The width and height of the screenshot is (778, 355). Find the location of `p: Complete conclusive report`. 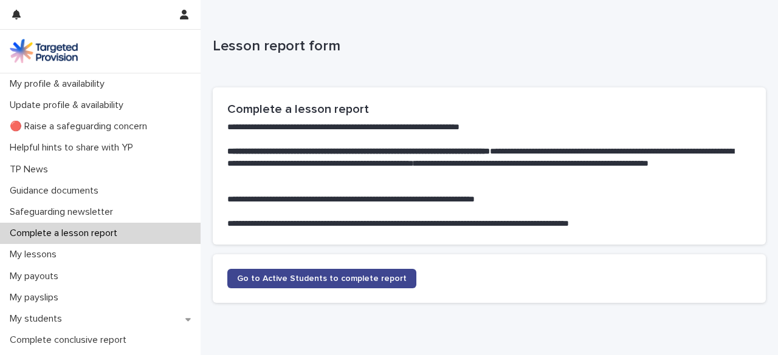

p: Complete conclusive report is located at coordinates (70, 340).